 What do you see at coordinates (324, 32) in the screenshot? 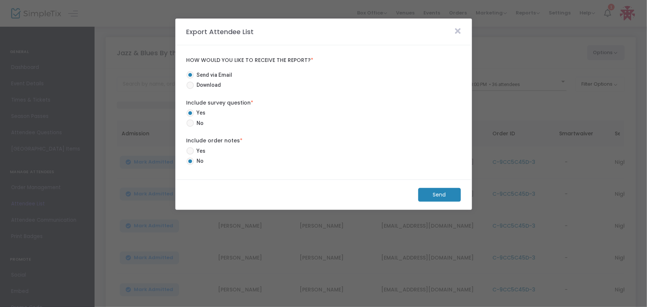
I see `m-panel-header: Export Attendee List` at bounding box center [324, 32].